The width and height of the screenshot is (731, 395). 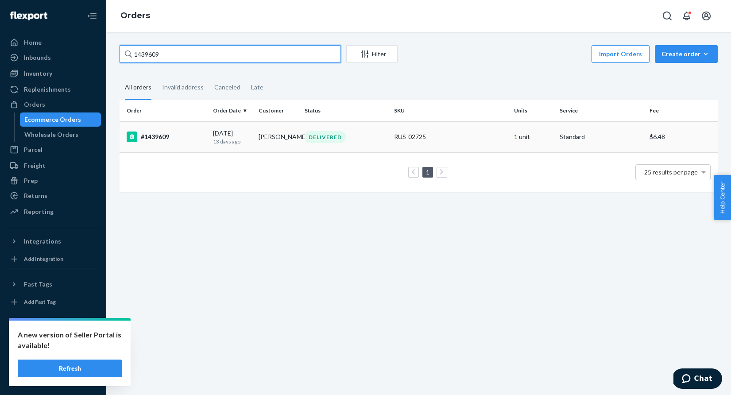 What do you see at coordinates (51, 135) in the screenshot?
I see `div: Wholesale Orders` at bounding box center [51, 135].